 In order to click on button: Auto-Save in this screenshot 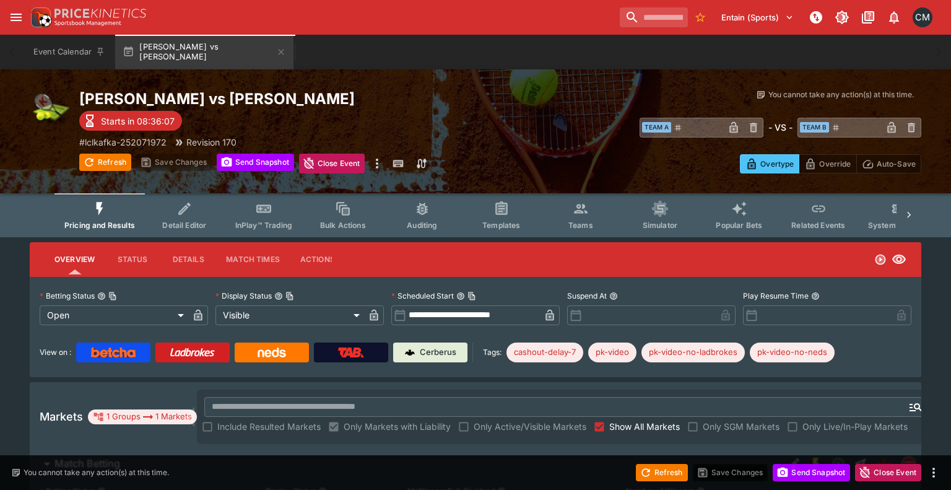, I will do `click(889, 163)`.